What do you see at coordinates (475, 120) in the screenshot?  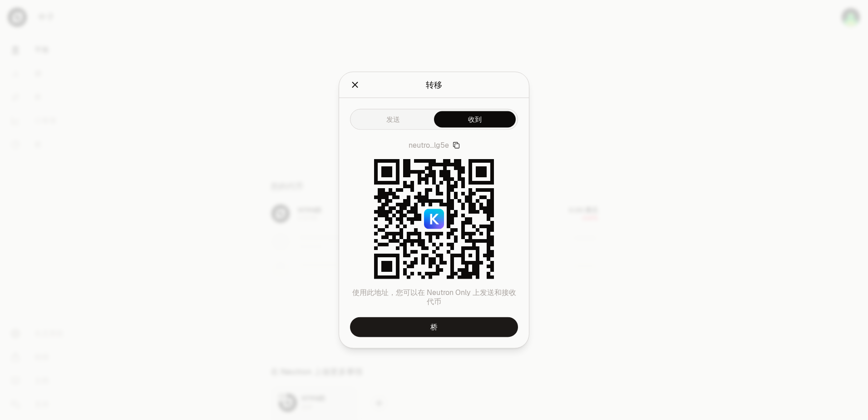 I see `button: 收到` at bounding box center [475, 120].